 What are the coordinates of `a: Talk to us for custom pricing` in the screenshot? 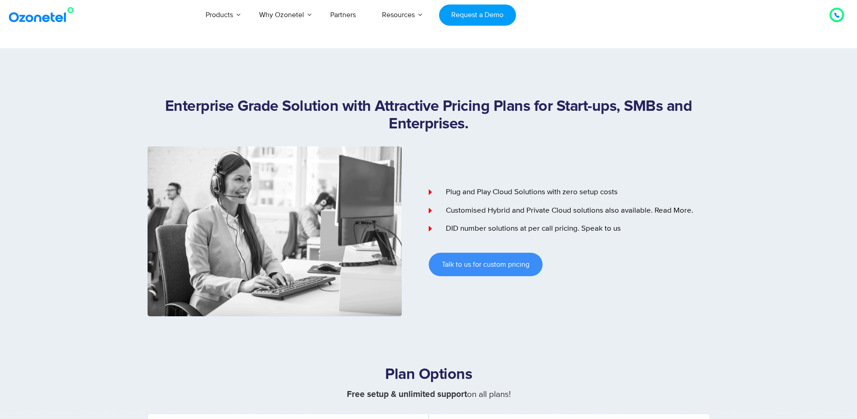 It's located at (486, 264).